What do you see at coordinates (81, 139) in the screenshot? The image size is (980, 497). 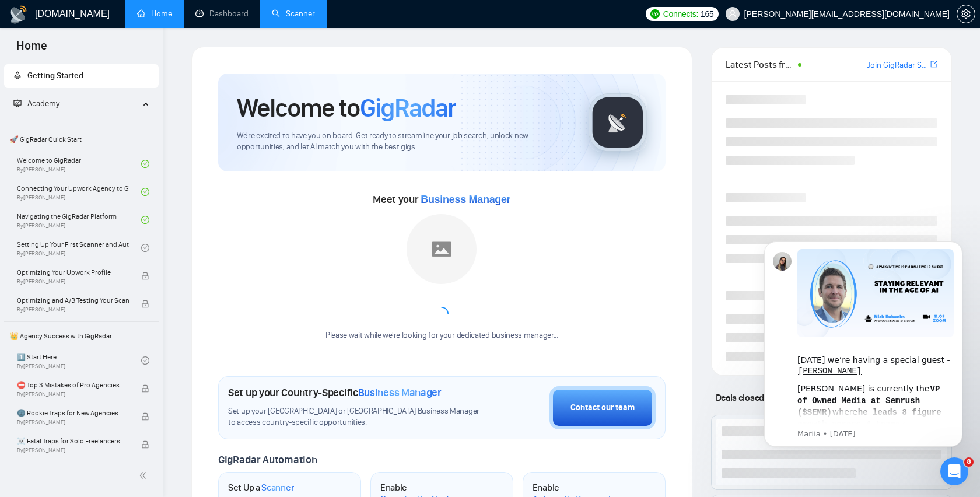 I see `span: 🚀 GigRadar Quick Start` at bounding box center [81, 139].